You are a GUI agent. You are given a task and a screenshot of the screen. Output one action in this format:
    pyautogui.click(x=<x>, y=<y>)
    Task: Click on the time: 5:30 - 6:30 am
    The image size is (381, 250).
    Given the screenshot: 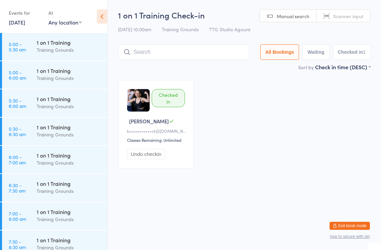 What is the action you would take?
    pyautogui.click(x=17, y=131)
    